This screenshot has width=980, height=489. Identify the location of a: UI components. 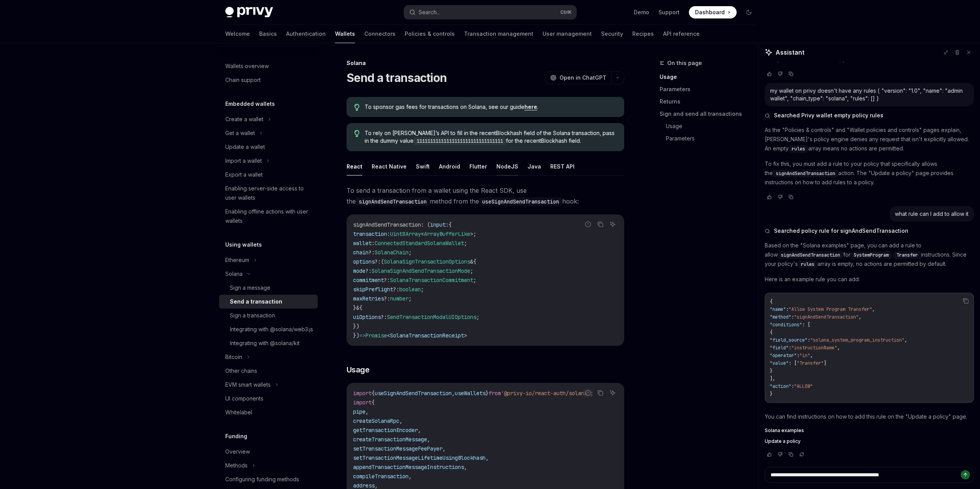
(268, 399).